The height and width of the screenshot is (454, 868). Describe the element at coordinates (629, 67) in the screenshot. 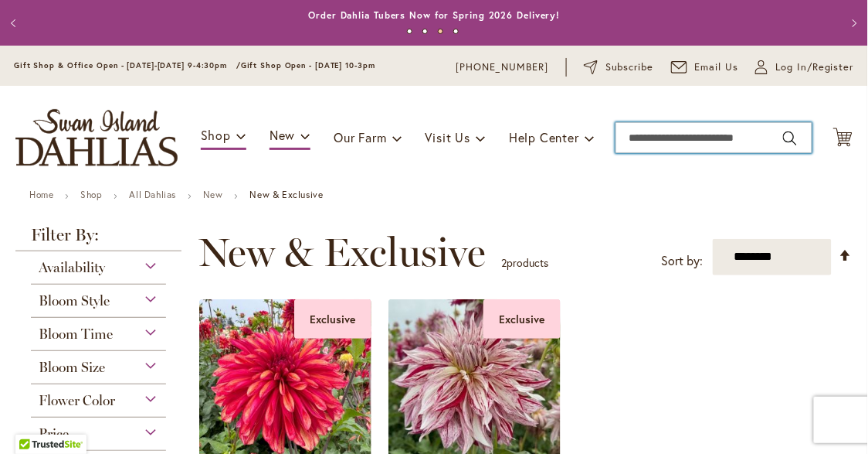

I see `span: Subscribe` at that location.